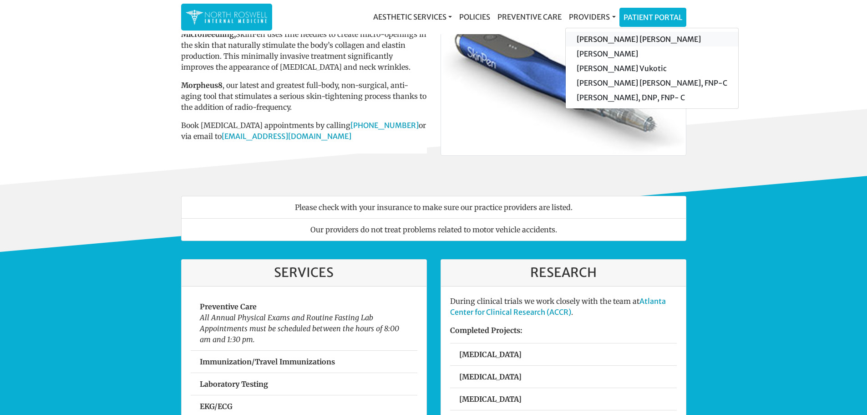 Image resolution: width=867 pixels, height=415 pixels. I want to click on strong: Preventive Care, so click(228, 306).